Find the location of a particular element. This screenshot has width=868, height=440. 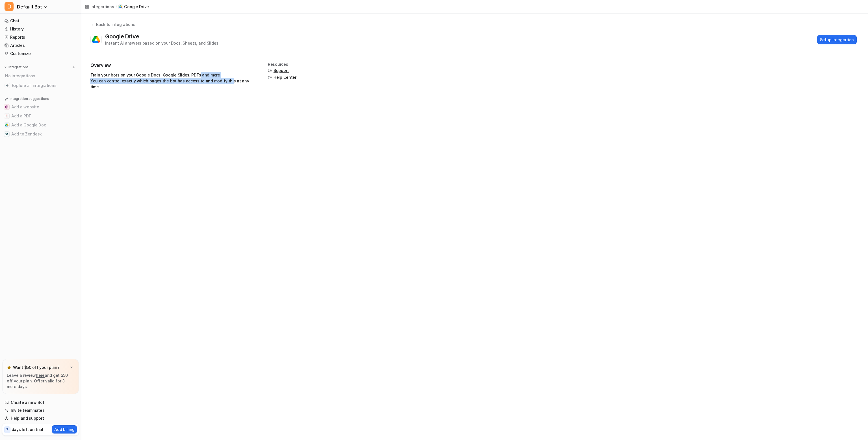

img: menu_add.svg is located at coordinates (74, 67).